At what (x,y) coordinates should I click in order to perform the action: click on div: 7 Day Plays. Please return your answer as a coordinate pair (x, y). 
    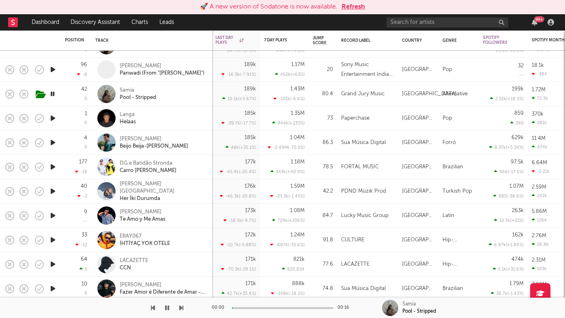
    Looking at the image, I should click on (278, 40).